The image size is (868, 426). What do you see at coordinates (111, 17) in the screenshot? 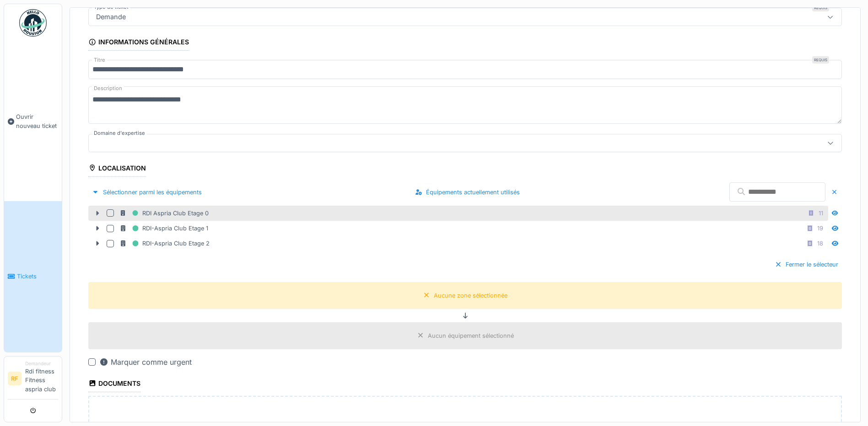
I see `div: Demande` at bounding box center [111, 17].